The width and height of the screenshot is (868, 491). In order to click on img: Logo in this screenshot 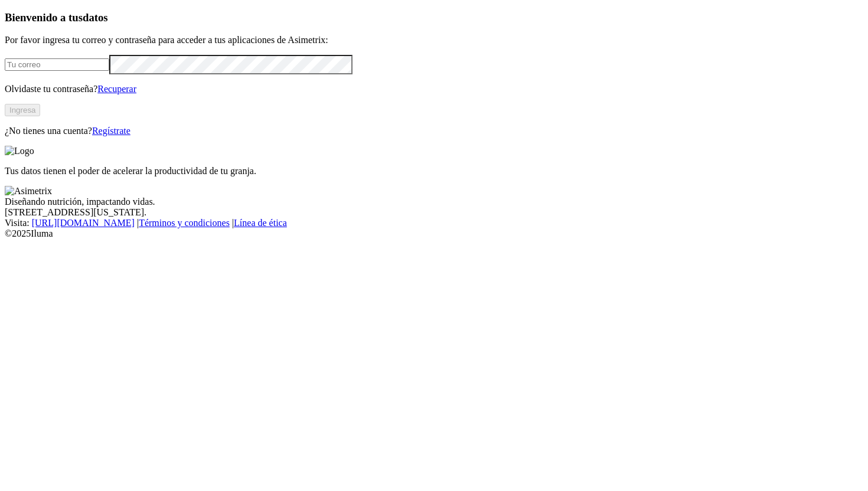, I will do `click(19, 151)`.